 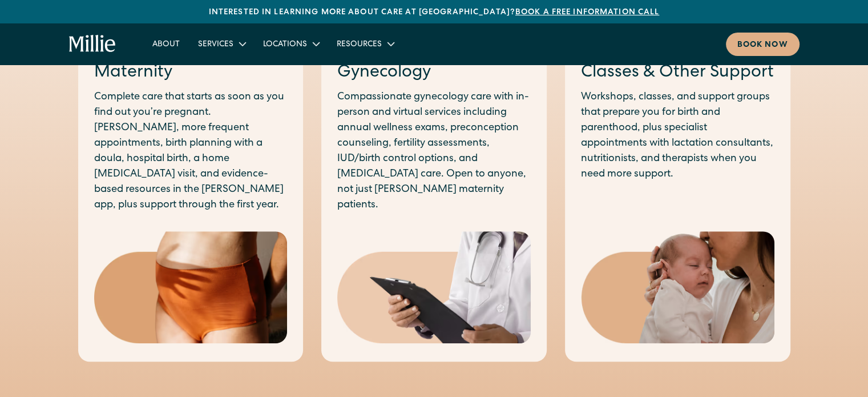 I want to click on img: Mother gently kissing her newborn's head, capturing a tender moment of love and early bonding in ..., so click(x=678, y=287).